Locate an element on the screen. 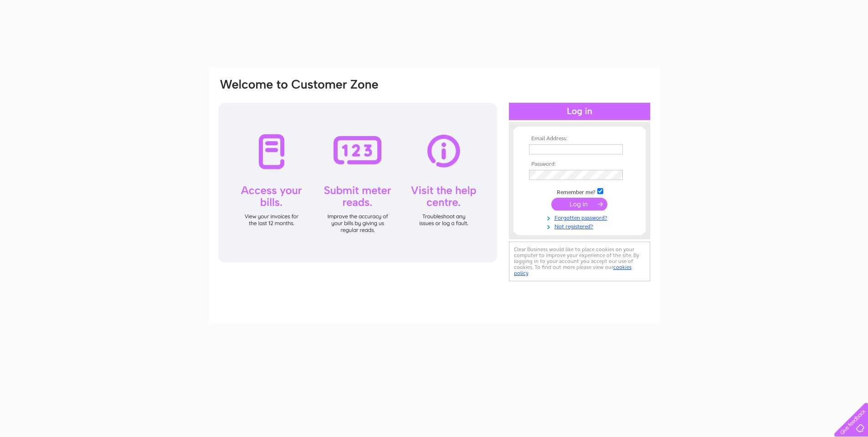  th: Email Address: is located at coordinates (580, 139).